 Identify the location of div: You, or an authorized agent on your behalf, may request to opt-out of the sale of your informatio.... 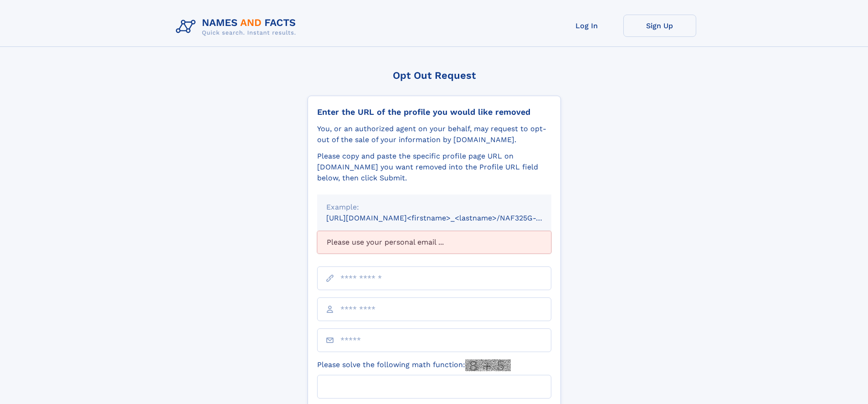
(434, 135).